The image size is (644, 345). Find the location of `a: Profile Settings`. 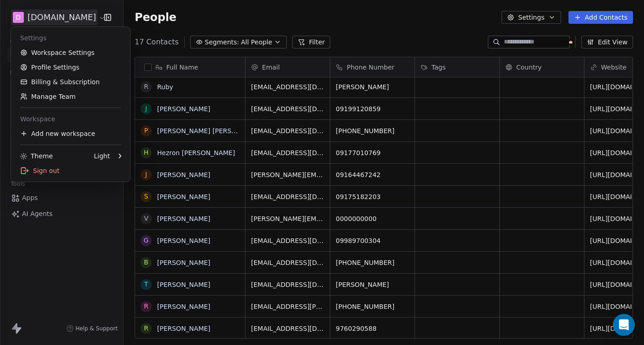

a: Profile Settings is located at coordinates (71, 67).